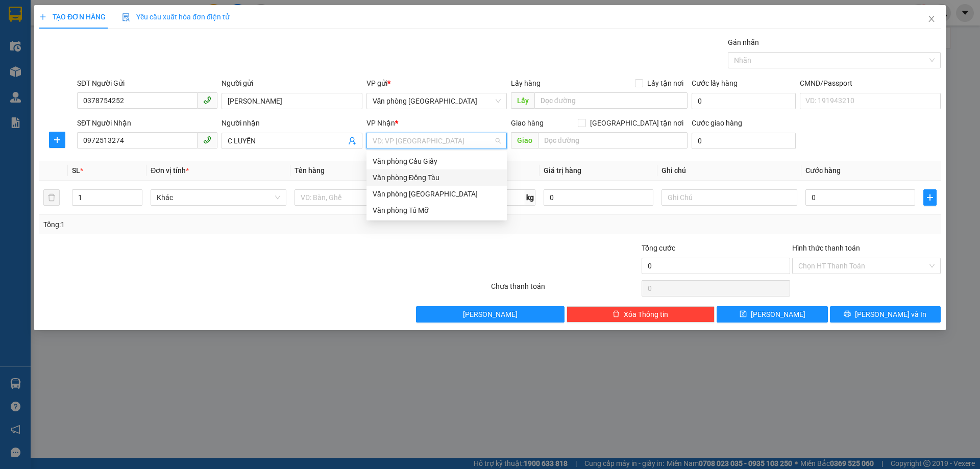  I want to click on label: Cước lấy hàng, so click(715, 83).